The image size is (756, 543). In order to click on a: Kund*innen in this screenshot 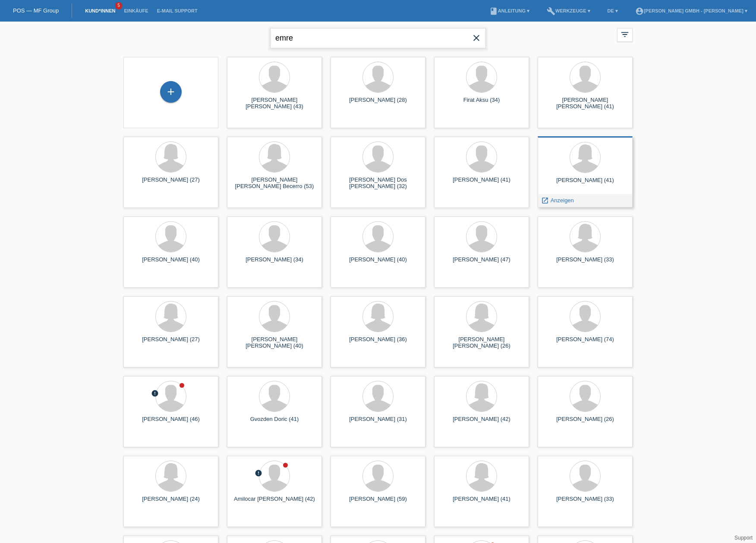, I will do `click(100, 11)`.